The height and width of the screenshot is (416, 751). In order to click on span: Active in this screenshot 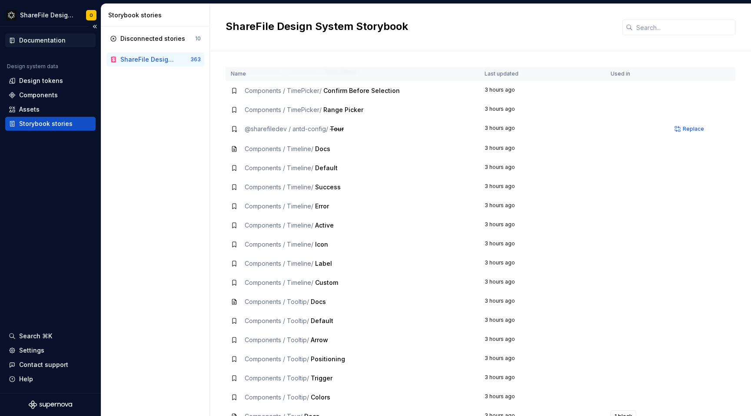, I will do `click(324, 225)`.